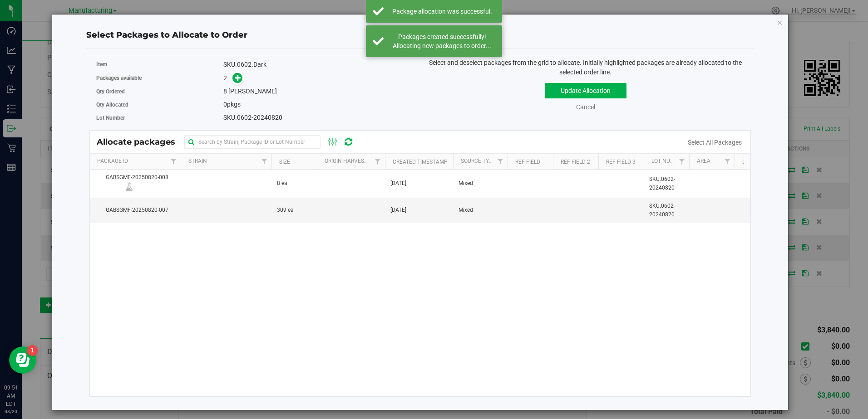  I want to click on label: Qty Allocated, so click(159, 105).